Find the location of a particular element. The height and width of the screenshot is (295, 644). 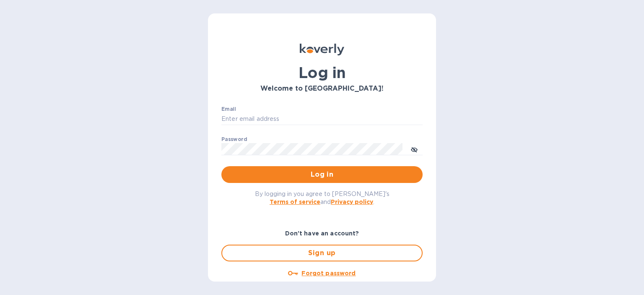

button: Sign up is located at coordinates (322, 253).